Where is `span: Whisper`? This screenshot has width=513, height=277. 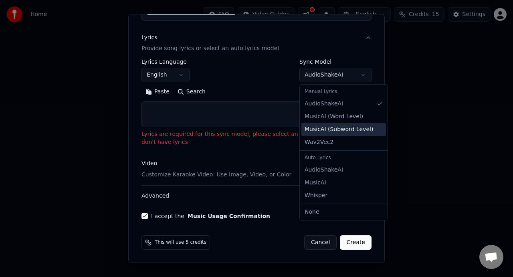
span: Whisper is located at coordinates (316, 196).